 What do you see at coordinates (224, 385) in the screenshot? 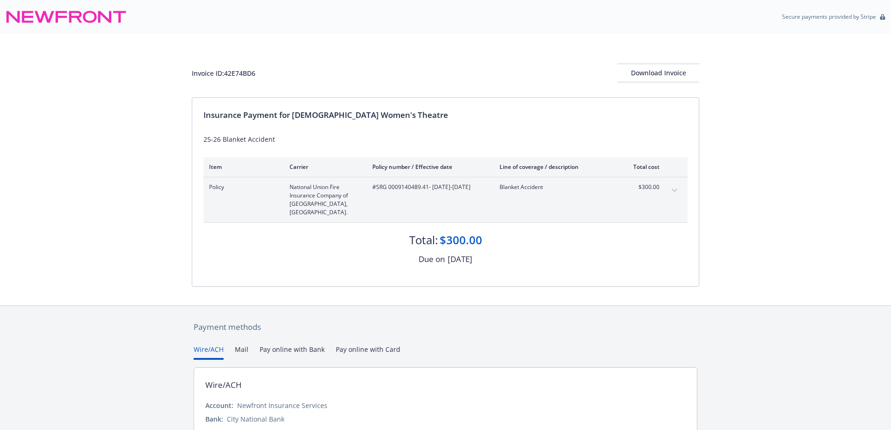
I see `div: Wire/ACH` at bounding box center [224, 385].